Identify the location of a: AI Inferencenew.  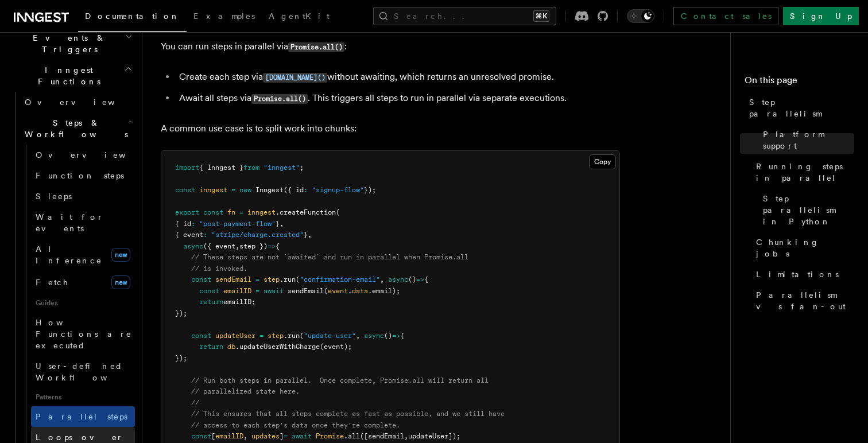
(83, 255).